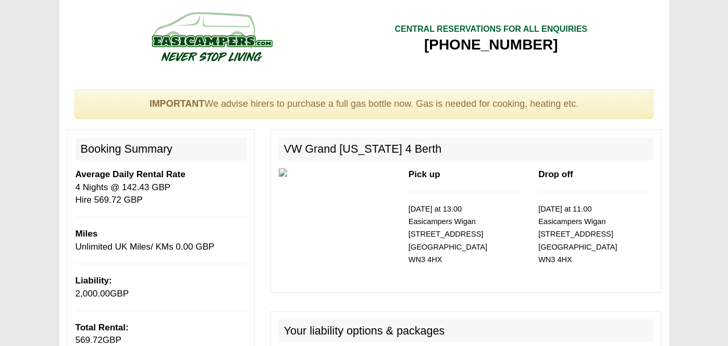 This screenshot has width=728, height=346. I want to click on h2: Your liability options & packages, so click(466, 331).